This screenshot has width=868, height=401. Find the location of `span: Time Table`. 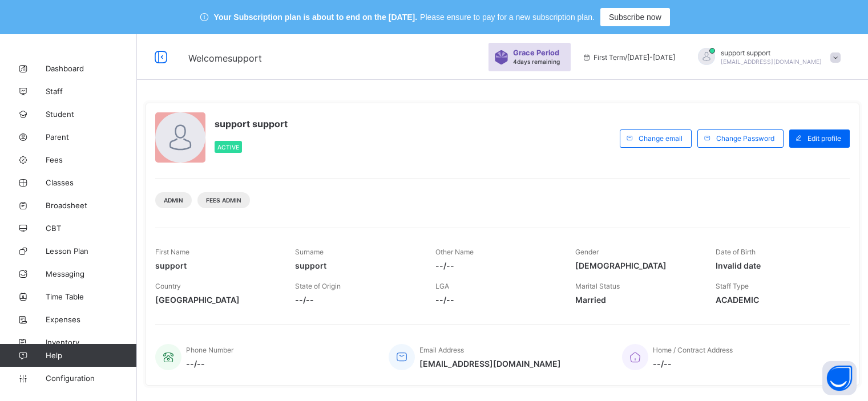

span: Time Table is located at coordinates (92, 297).